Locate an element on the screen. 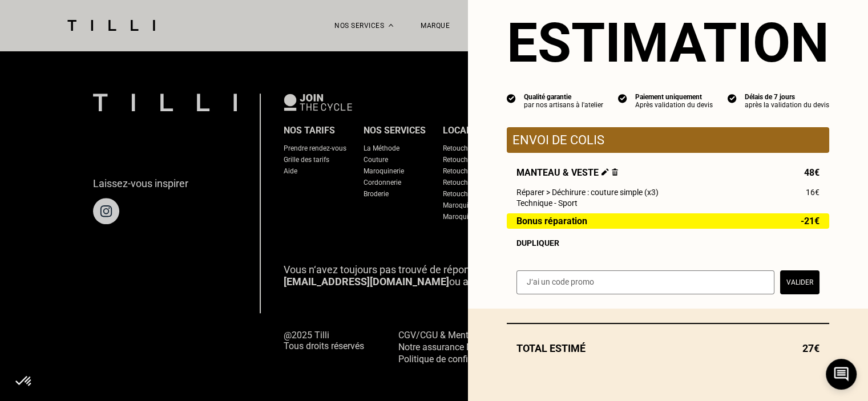 The image size is (868, 401). input: J‘ai un code promo is located at coordinates (645, 282).